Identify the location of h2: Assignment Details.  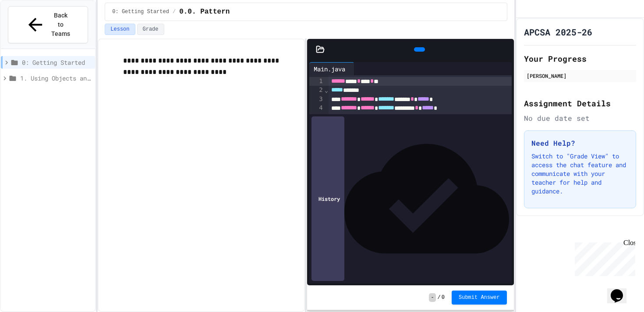
(580, 103).